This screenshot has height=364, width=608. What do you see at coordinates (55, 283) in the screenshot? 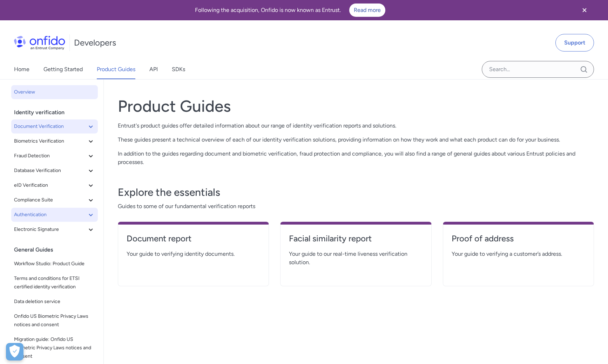
I see `span: Terms and conditions for ETSI certified identity verification` at bounding box center [55, 283].